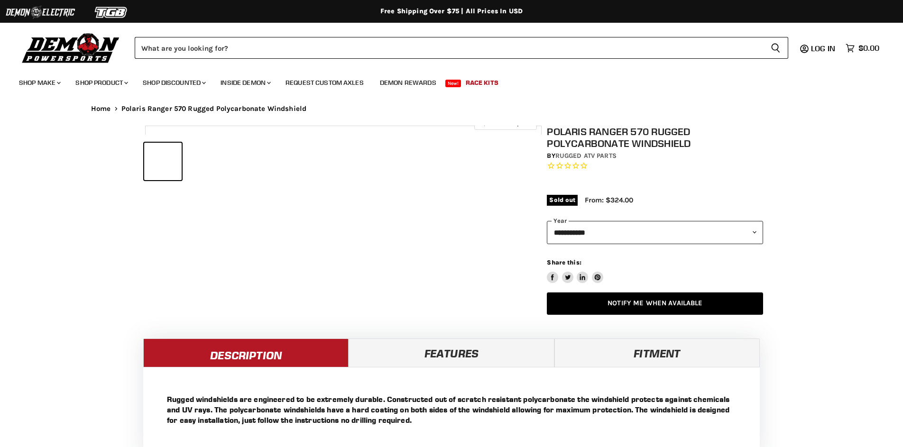 Image resolution: width=903 pixels, height=447 pixels. What do you see at coordinates (101, 109) in the screenshot?
I see `a: Home` at bounding box center [101, 109].